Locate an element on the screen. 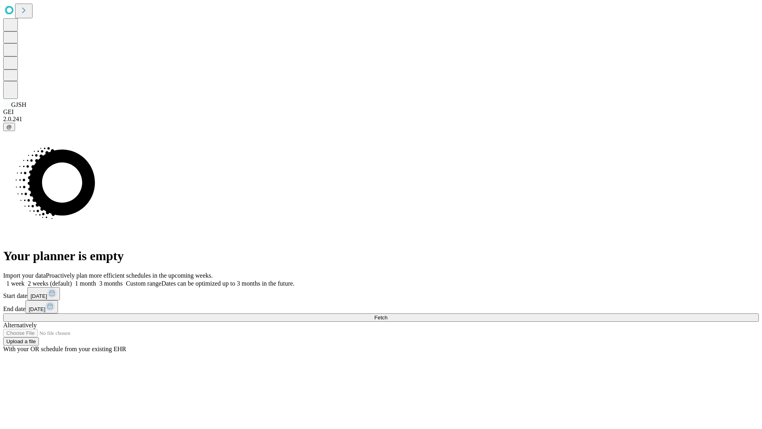  div: GEI is located at coordinates (381, 112).